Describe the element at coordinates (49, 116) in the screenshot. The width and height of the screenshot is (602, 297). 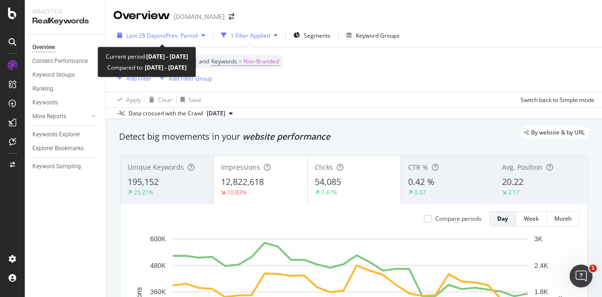
I see `div: More Reports` at that location.